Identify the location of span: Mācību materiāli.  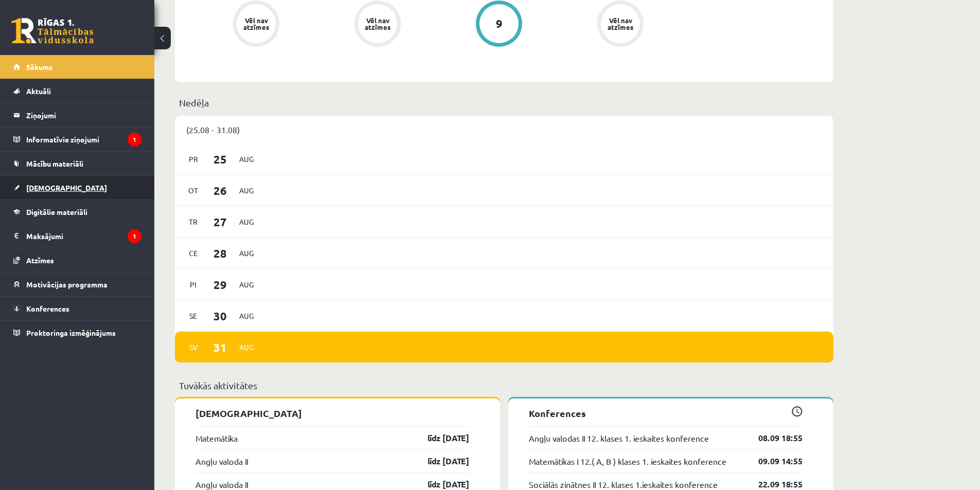
(54, 163).